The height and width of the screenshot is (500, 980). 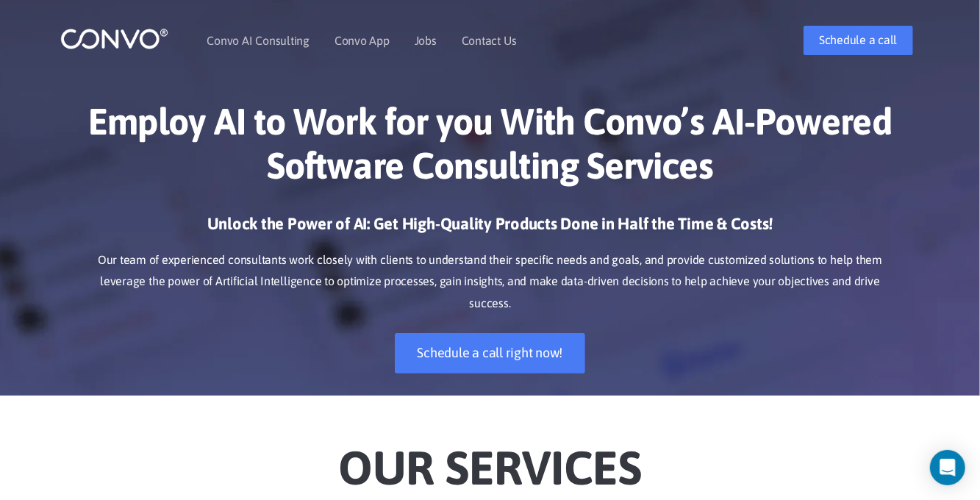 I want to click on h1: Employ AI to Work for you With Convo’s AI-Powered Software Consulting Services, so click(x=490, y=148).